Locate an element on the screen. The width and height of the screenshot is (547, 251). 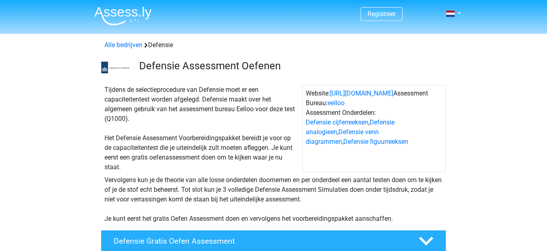
a: eelloo is located at coordinates (336, 103).